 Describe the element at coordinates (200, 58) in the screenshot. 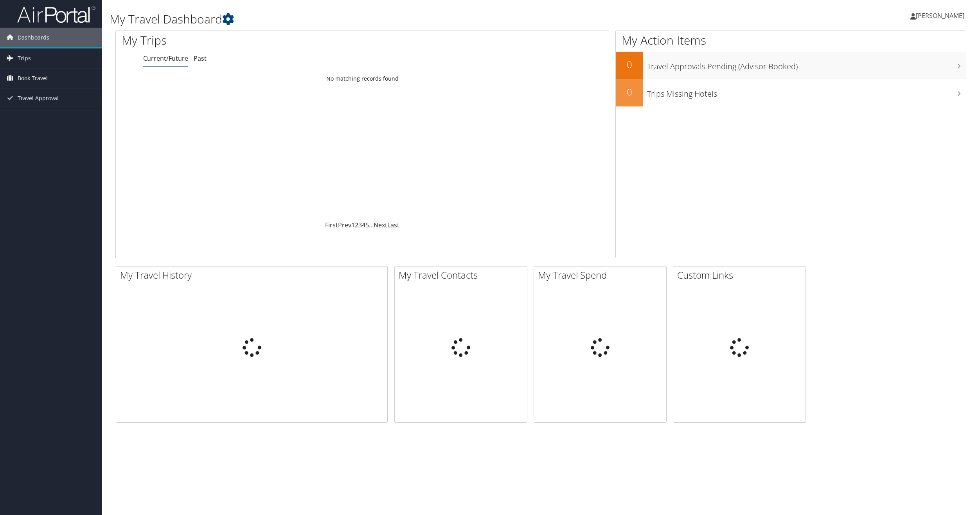

I see `a: Past` at that location.